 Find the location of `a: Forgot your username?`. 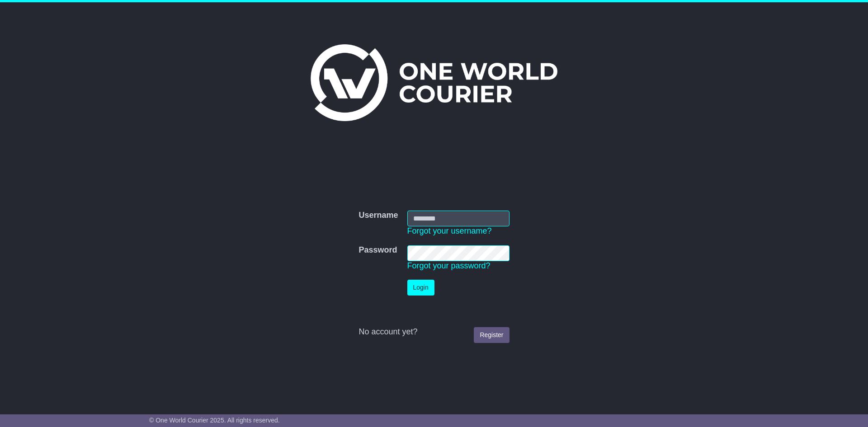

a: Forgot your username? is located at coordinates (450, 231).